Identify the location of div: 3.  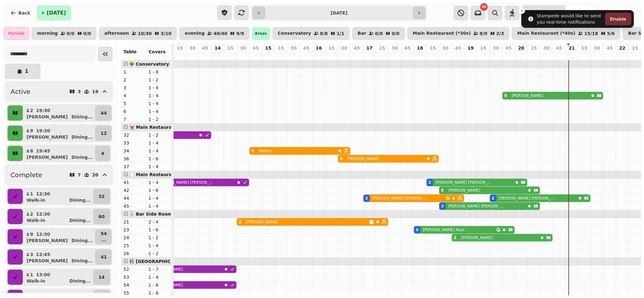
(443, 206).